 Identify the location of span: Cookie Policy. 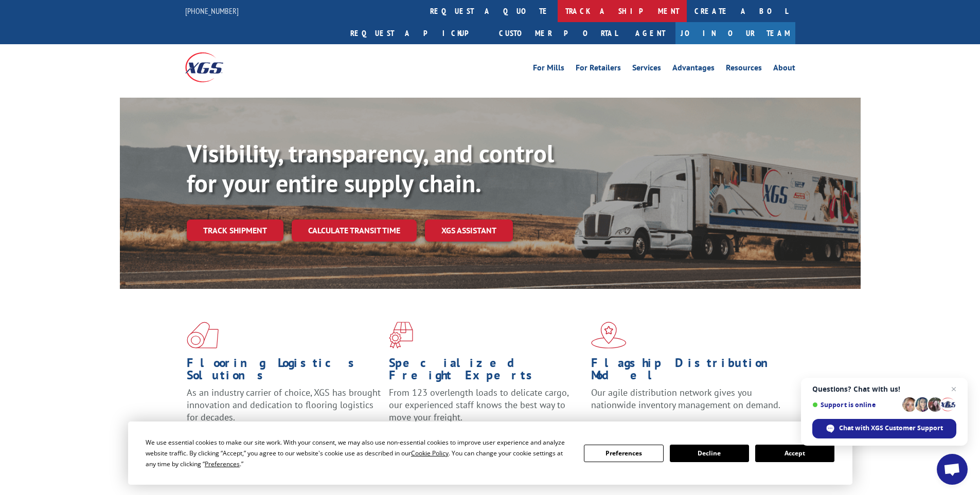
(430, 453).